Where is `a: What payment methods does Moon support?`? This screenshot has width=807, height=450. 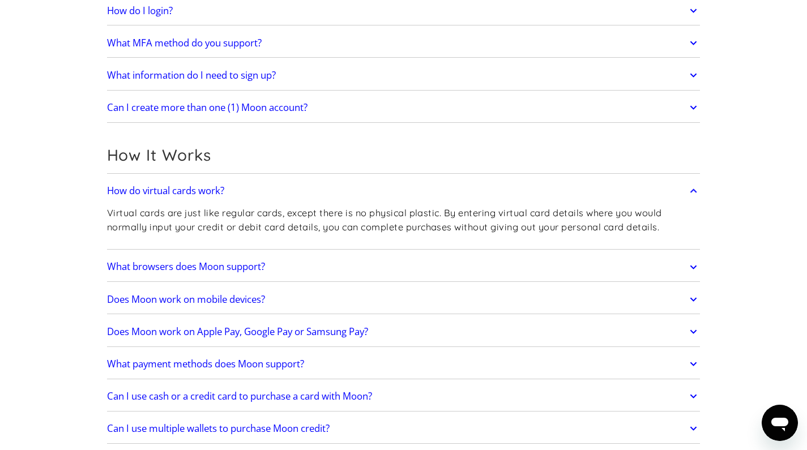
a: What payment methods does Moon support? is located at coordinates (404, 364).